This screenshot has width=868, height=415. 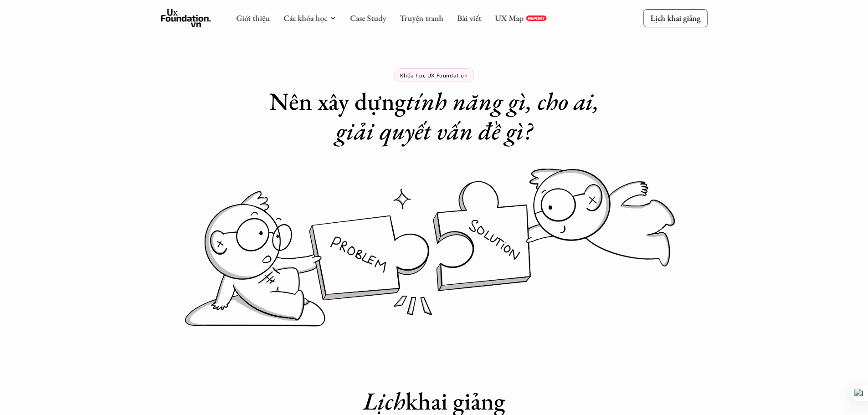 I want to click on em: tính năng gì, cho ai, giải quyết vấn đề gì?, so click(x=470, y=116).